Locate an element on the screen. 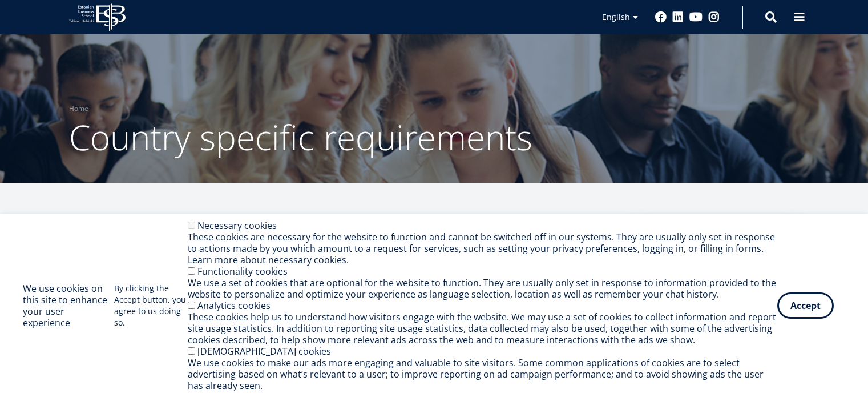  div: These cookies help us to understand how visitors engage with the website. We may use a set of coo... is located at coordinates (483, 328).